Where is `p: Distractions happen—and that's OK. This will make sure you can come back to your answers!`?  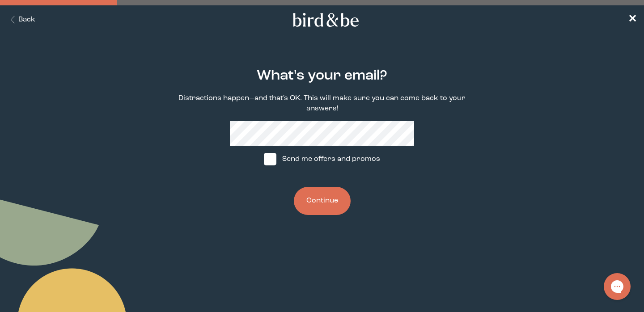 p: Distractions happen—and that's OK. This will make sure you can come back to your answers! is located at coordinates (322, 104).